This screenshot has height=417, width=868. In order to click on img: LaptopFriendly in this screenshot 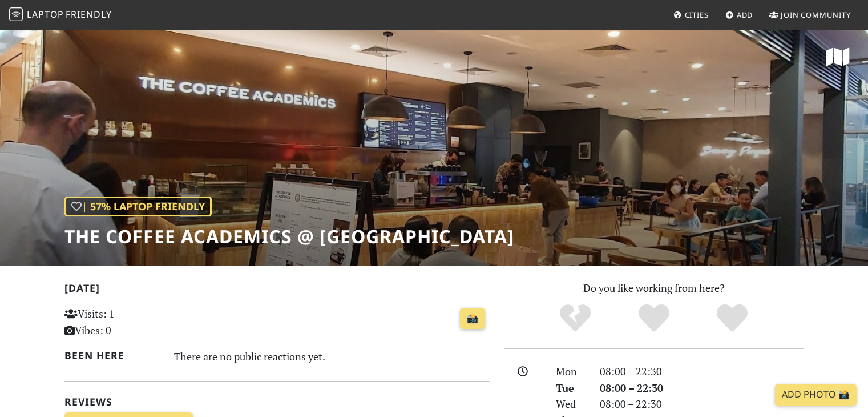, I will do `click(16, 14)`.